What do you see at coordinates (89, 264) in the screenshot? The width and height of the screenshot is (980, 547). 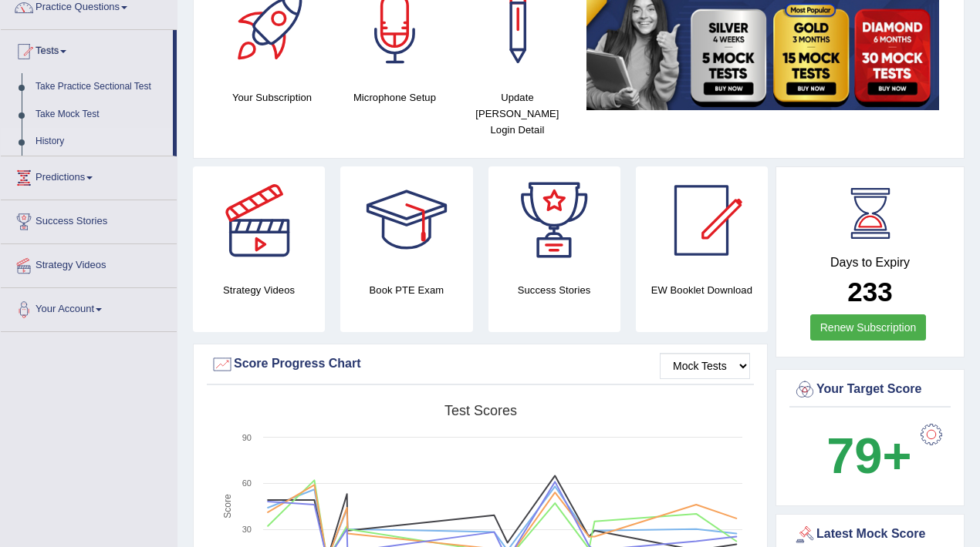 I see `a: Strategy Videos` at bounding box center [89, 264].